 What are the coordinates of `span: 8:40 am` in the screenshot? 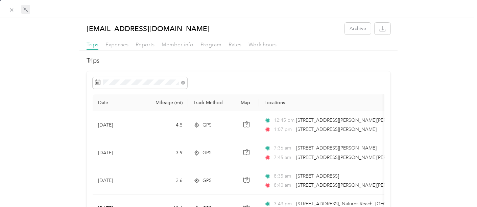 It's located at (283, 185).